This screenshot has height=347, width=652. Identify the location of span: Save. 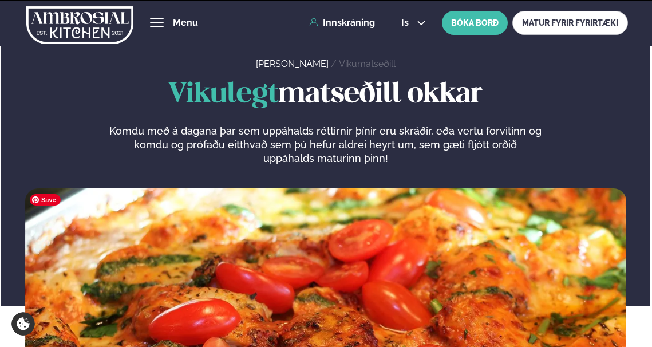
(45, 200).